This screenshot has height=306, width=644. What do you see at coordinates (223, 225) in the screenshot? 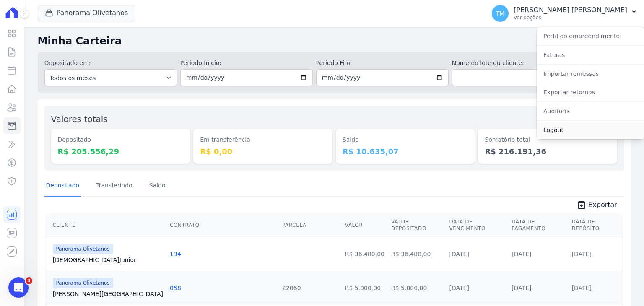
I see `th: Contrato` at bounding box center [223, 225].